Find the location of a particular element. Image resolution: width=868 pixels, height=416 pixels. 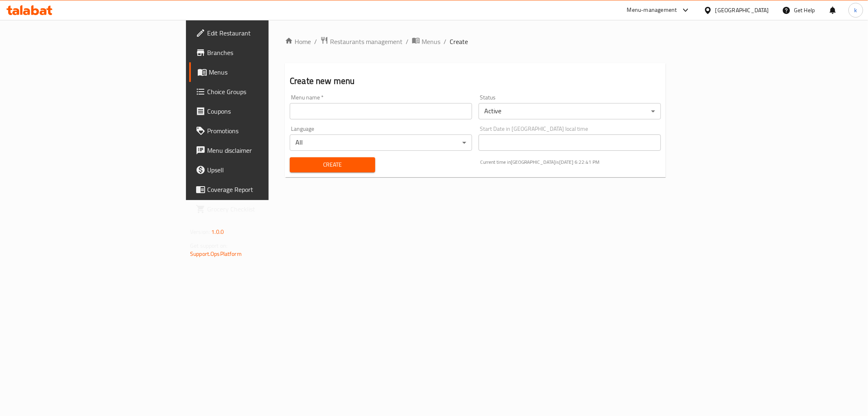

a: Coverage Report is located at coordinates (260, 189).